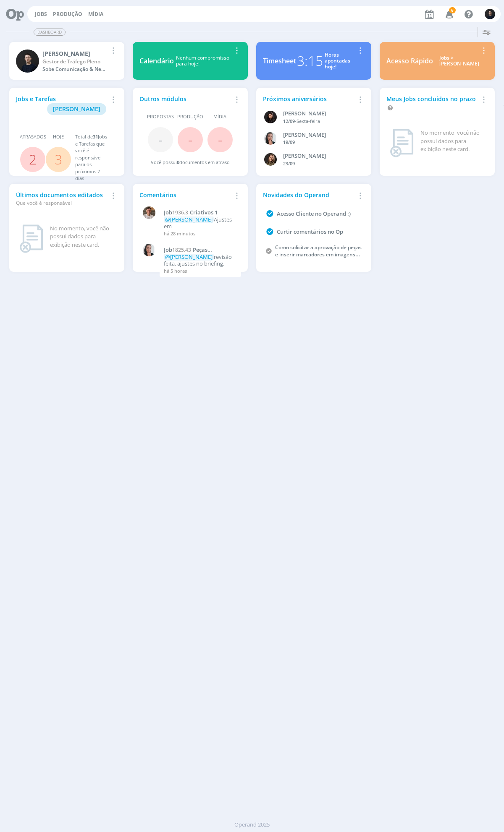 Image resolution: width=504 pixels, height=832 pixels. I want to click on span: 31, so click(95, 137).